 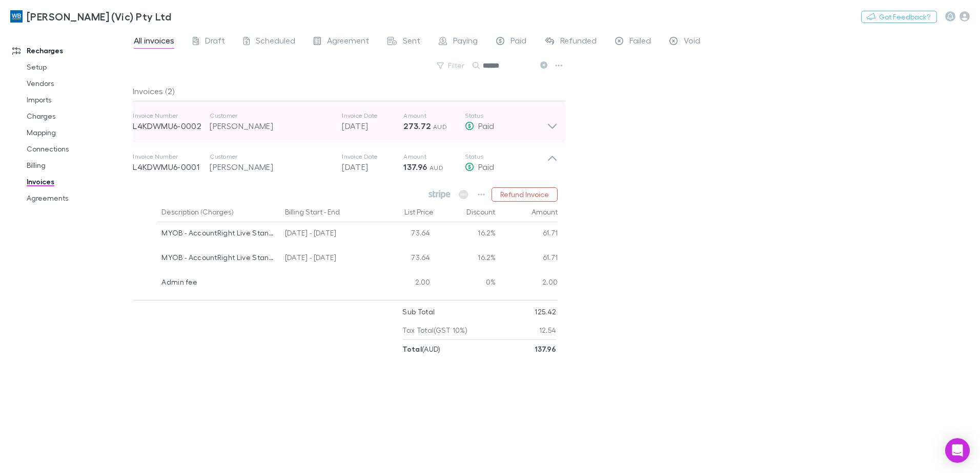 What do you see at coordinates (466, 284) in the screenshot?
I see `div: 0%` at bounding box center [466, 284].